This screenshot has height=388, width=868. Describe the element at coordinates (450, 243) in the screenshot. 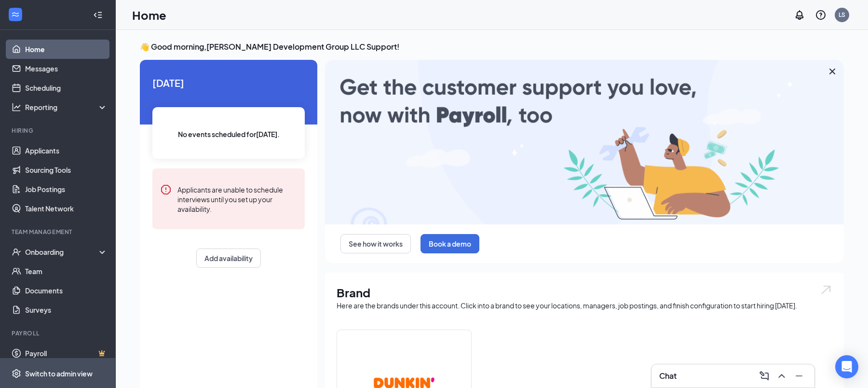

I see `button: Book a demo` at that location.